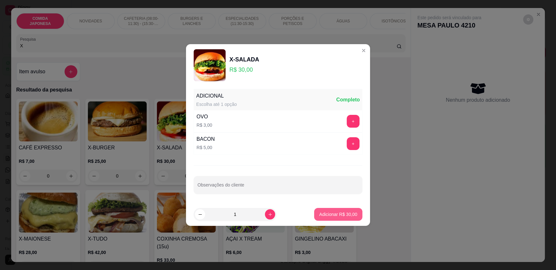 This screenshot has height=270, width=556. I want to click on button: increase-product-quantity, so click(270, 214).